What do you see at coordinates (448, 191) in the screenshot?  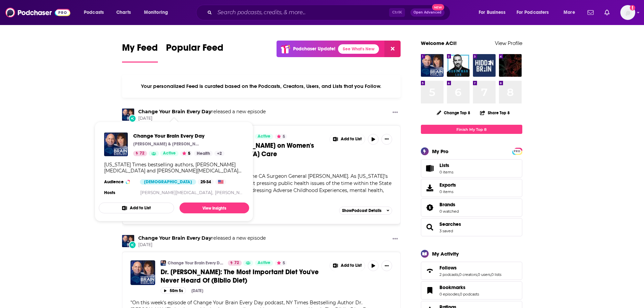 I see `span: 0 items` at bounding box center [448, 191].